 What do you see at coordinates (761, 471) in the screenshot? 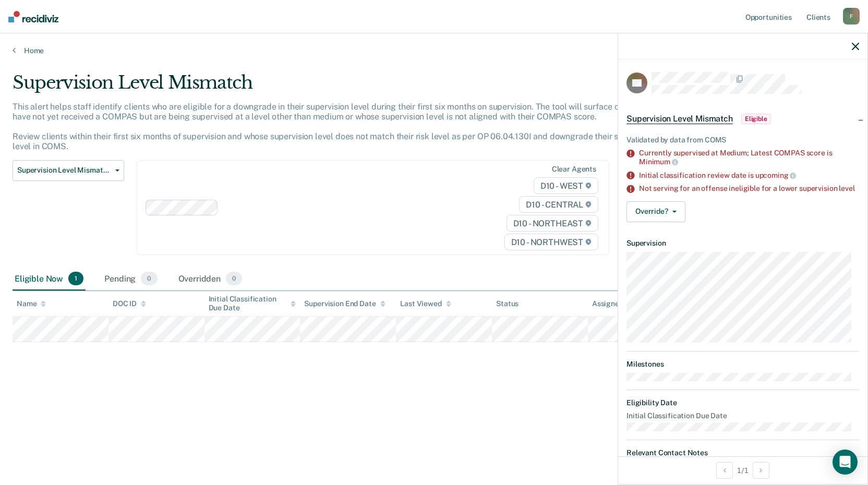
I see `button: Next Opportunity` at bounding box center [761, 471].